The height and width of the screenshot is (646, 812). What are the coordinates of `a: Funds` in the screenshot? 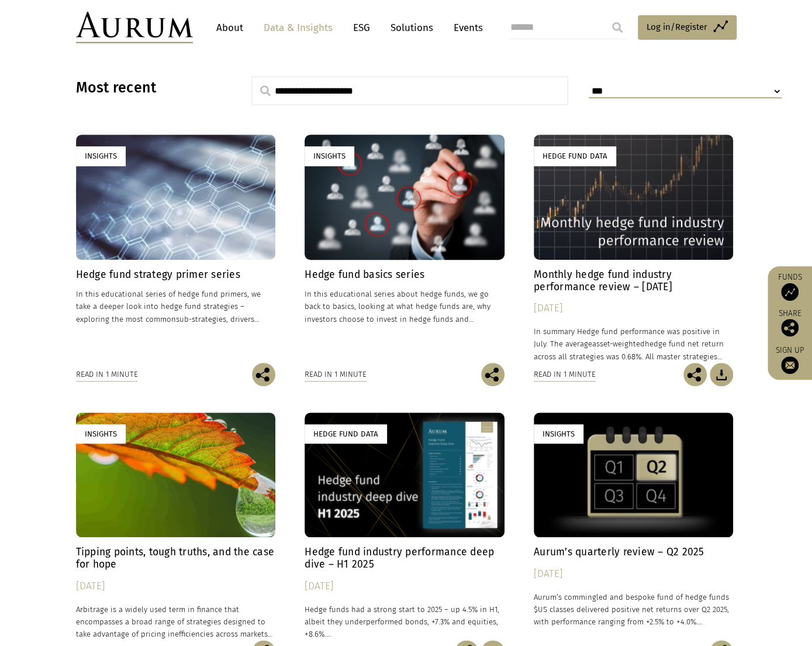 It's located at (790, 286).